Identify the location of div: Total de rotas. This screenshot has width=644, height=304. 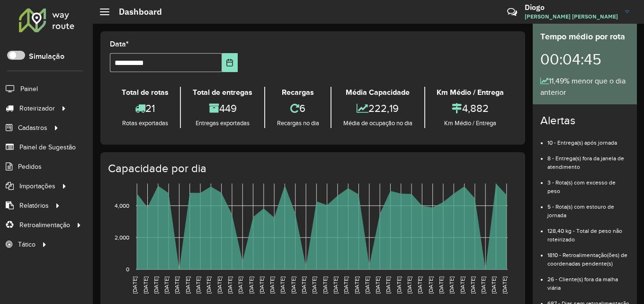
(145, 93).